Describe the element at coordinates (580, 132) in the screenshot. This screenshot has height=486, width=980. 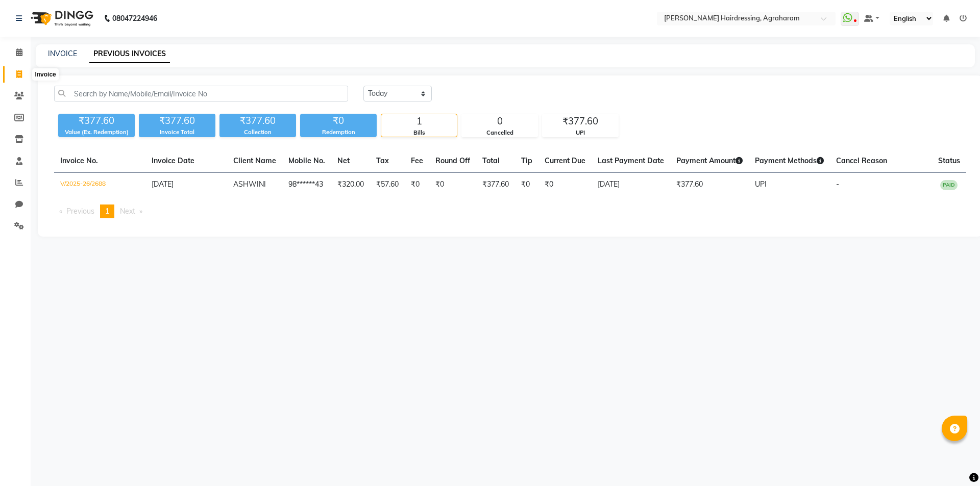
I see `div: UPI` at that location.